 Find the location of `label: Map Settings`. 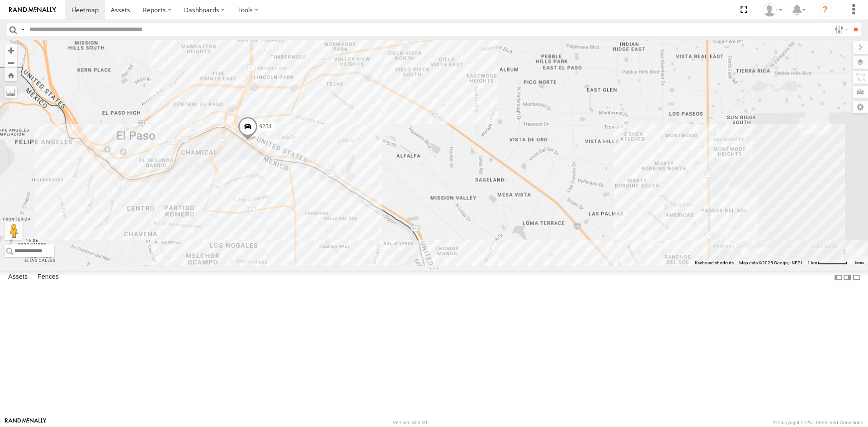

label: Map Settings is located at coordinates (860, 107).